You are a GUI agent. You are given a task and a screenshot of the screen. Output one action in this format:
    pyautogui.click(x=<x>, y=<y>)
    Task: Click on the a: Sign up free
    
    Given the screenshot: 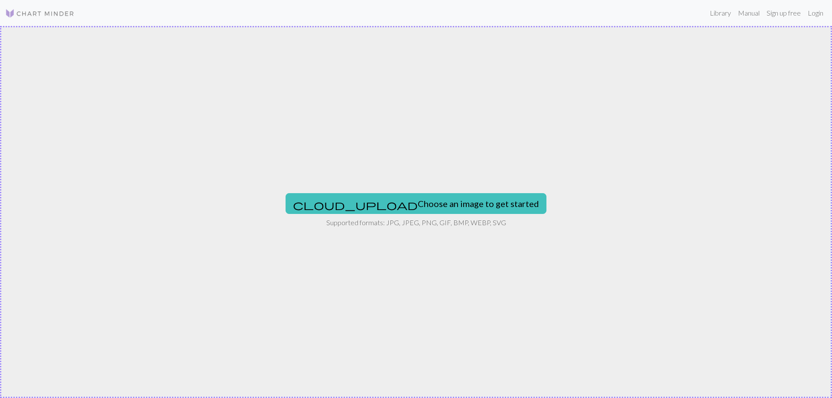 What is the action you would take?
    pyautogui.click(x=784, y=13)
    